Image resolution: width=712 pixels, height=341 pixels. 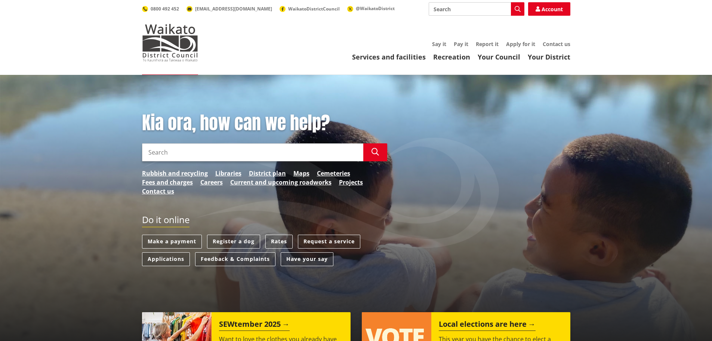 I want to click on a: District plan, so click(x=267, y=173).